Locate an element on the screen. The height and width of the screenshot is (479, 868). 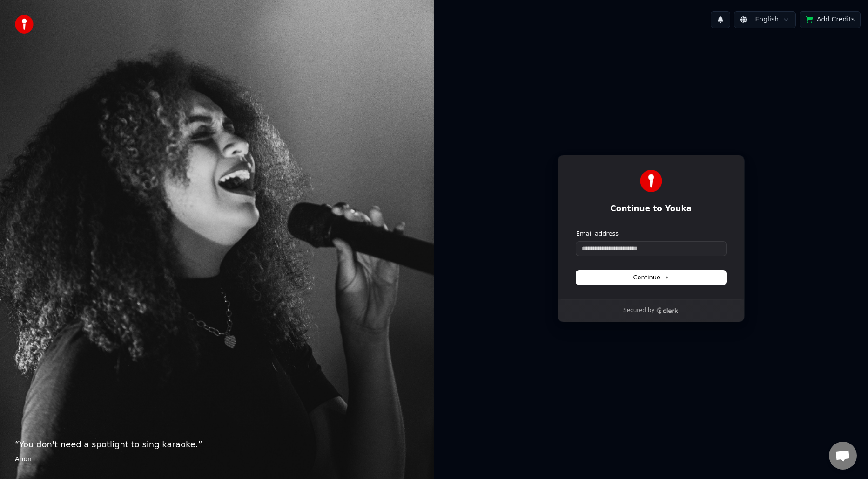
div: Open chat is located at coordinates (843, 455).